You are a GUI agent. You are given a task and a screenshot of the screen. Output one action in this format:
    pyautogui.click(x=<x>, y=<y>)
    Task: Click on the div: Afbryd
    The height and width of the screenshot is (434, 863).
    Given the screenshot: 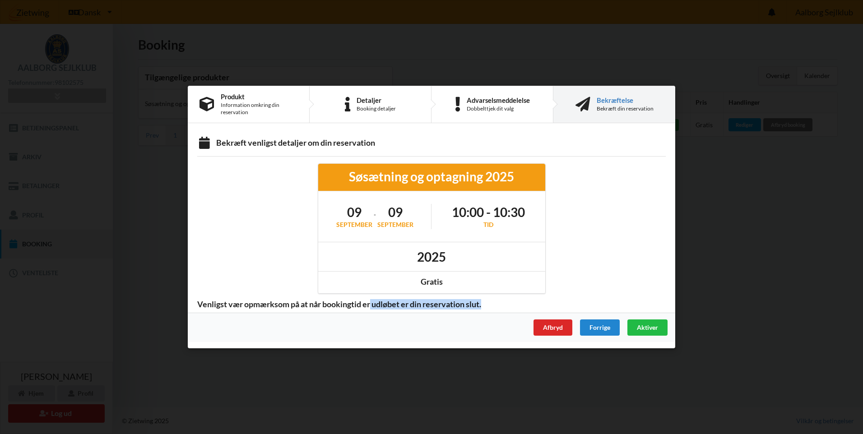 What is the action you would take?
    pyautogui.click(x=553, y=328)
    